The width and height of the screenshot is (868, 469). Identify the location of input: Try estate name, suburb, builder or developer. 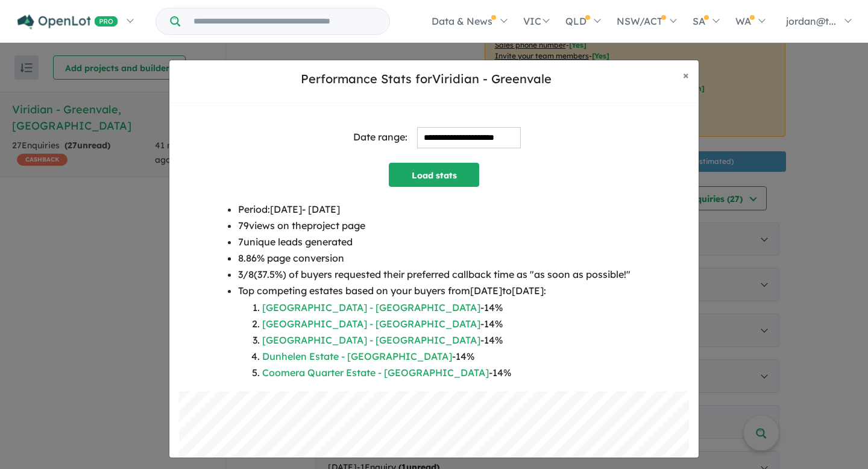
(284, 21).